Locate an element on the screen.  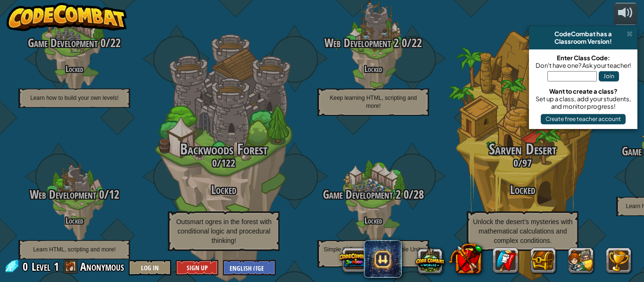
span: Web Development 2 is located at coordinates (362, 43).